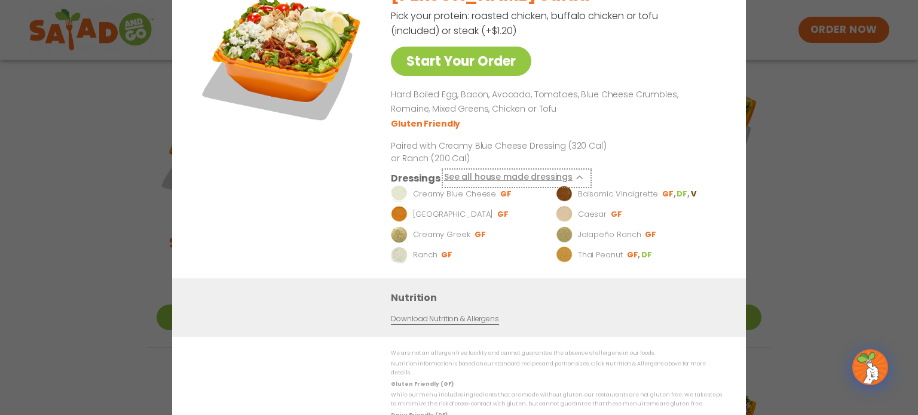  What do you see at coordinates (556, 369) in the screenshot?
I see `p: Nutrition information is based on our standard recipes and portion sizes. Click Nutrition & Aller...` at bounding box center [556, 369].